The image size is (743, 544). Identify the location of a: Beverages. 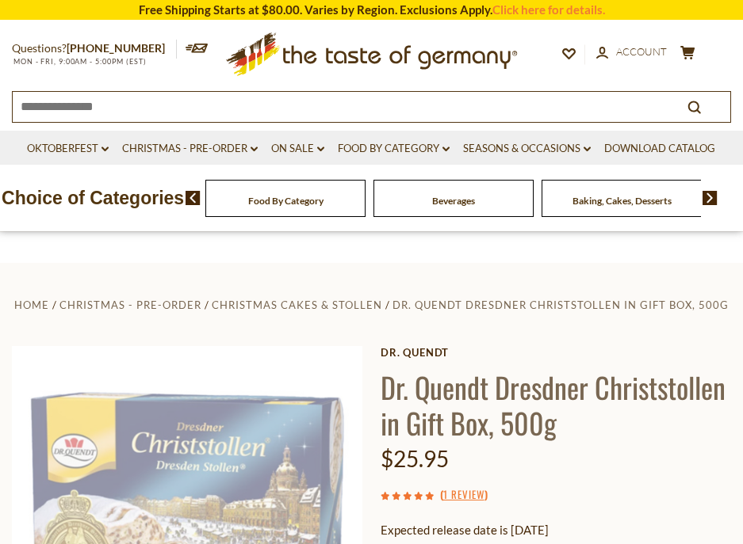
(453, 201).